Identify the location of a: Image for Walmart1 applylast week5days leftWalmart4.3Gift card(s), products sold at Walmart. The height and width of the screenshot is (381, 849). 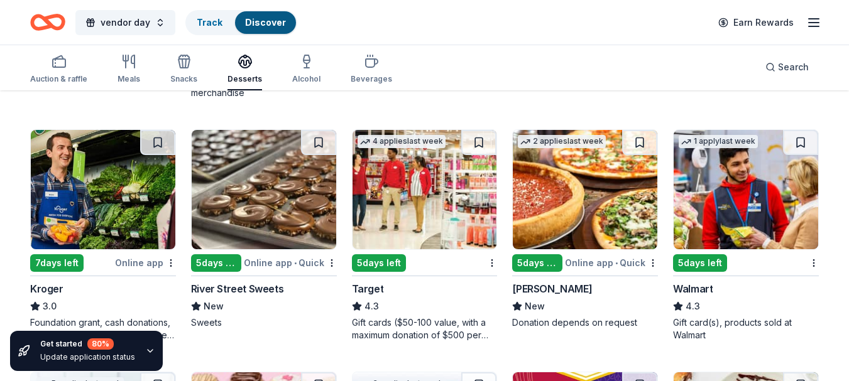
(746, 236).